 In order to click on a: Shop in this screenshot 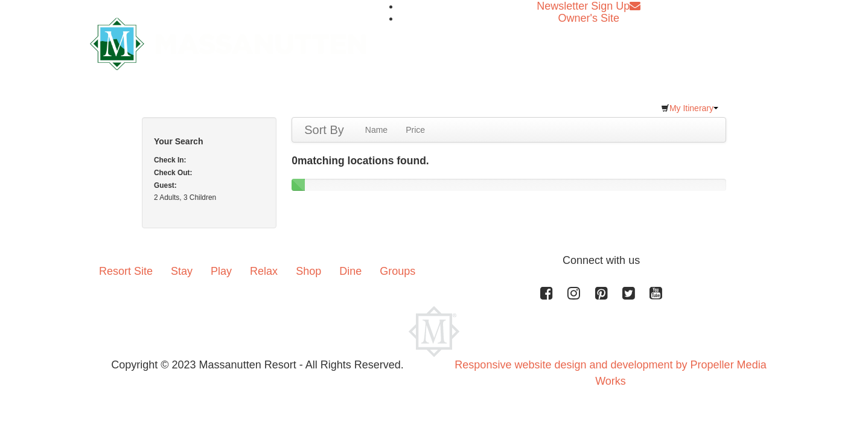, I will do `click(308, 271)`.